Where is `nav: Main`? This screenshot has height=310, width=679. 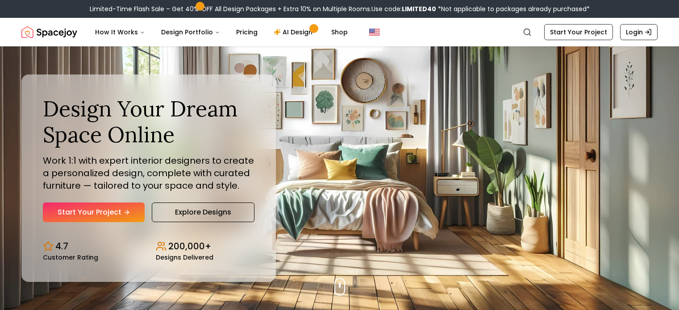 nav: Main is located at coordinates (222, 32).